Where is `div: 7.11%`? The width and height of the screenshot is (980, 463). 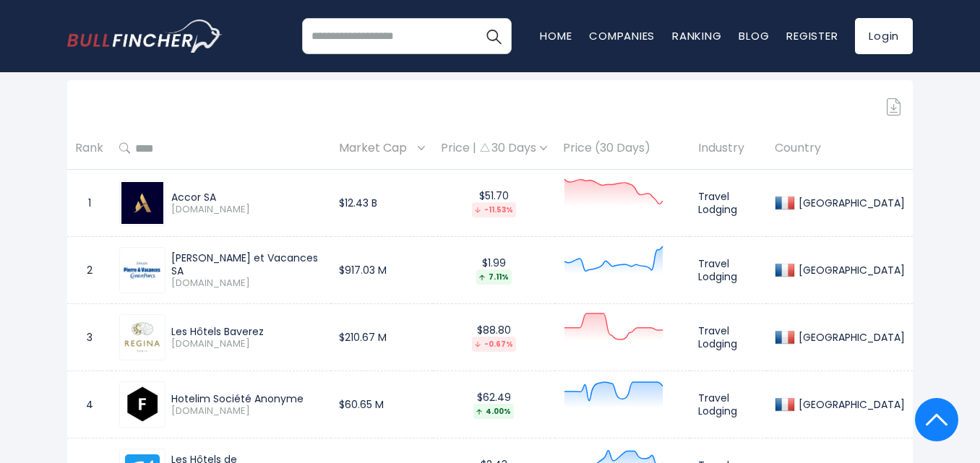 div: 7.11% is located at coordinates (494, 276).